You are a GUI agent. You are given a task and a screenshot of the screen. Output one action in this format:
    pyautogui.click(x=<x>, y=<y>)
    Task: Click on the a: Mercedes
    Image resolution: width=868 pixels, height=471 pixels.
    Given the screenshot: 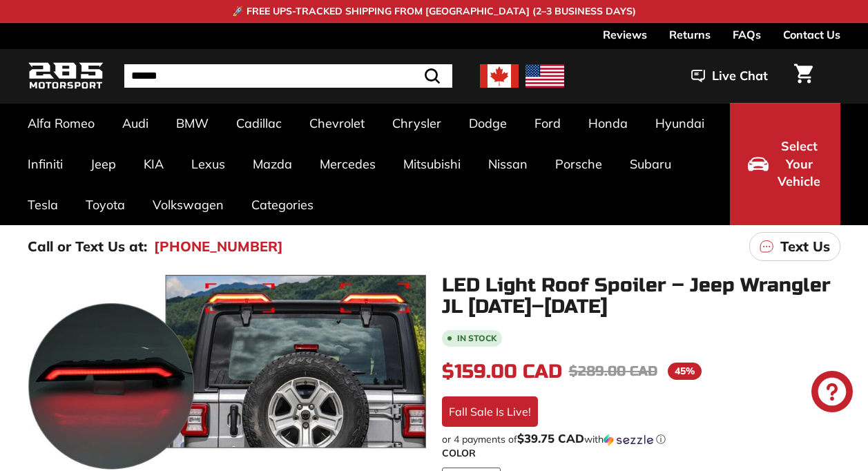 What is the action you would take?
    pyautogui.click(x=347, y=164)
    